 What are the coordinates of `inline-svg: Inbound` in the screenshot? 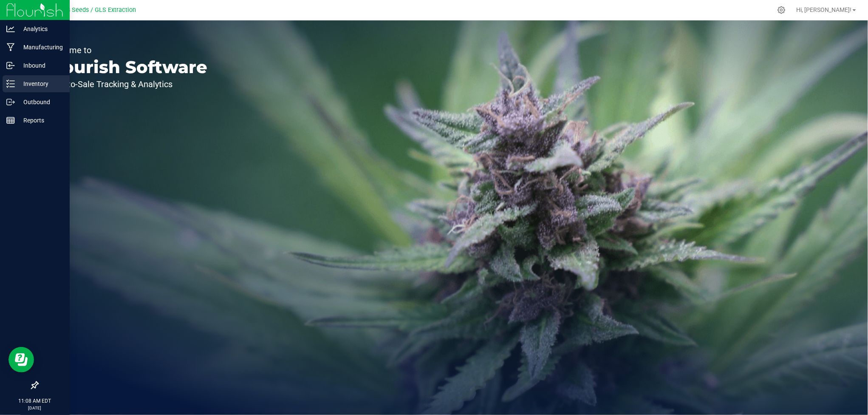 It's located at (11, 66).